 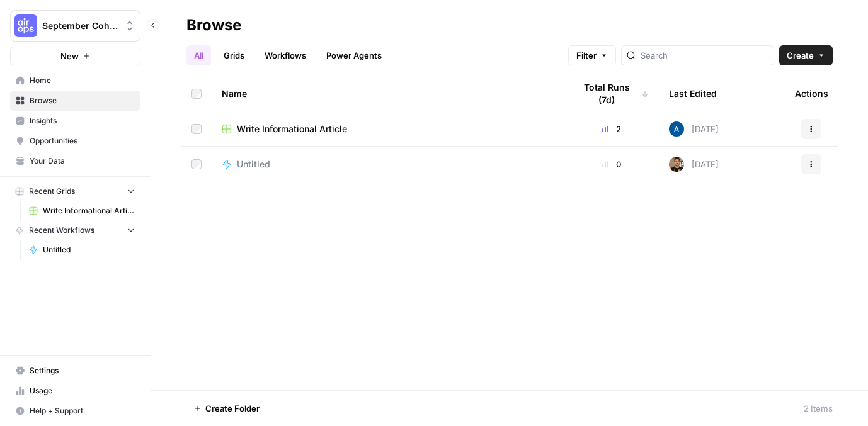 What do you see at coordinates (82, 141) in the screenshot?
I see `span: Opportunities` at bounding box center [82, 141].